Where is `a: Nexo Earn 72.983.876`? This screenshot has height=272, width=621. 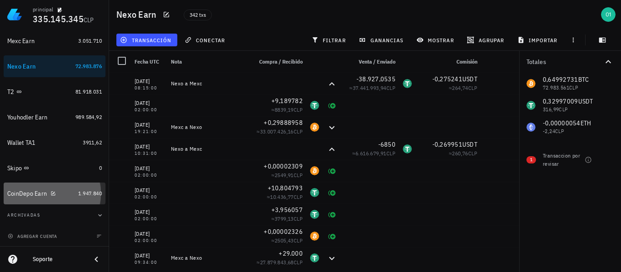
a: Nexo Earn 72.983.876 is located at coordinates (55, 66).